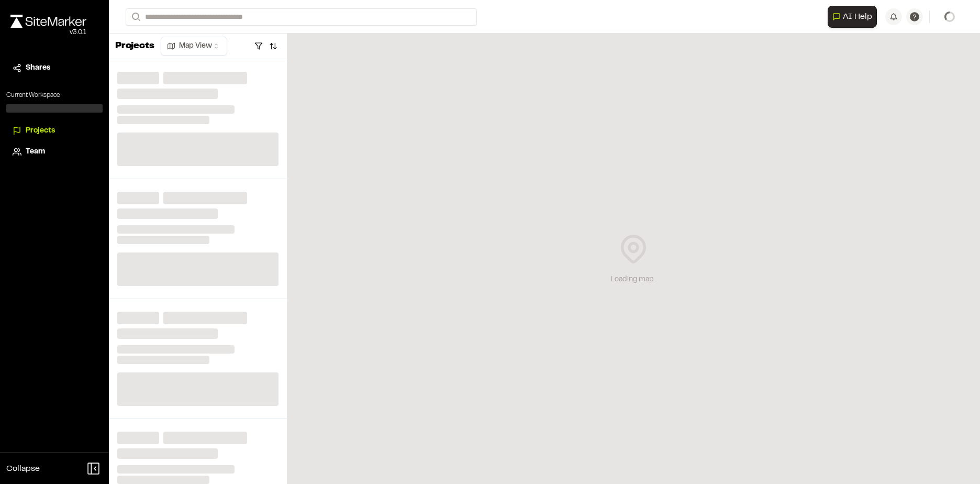 Image resolution: width=980 pixels, height=484 pixels. What do you see at coordinates (858, 17) in the screenshot?
I see `span: AI Help` at bounding box center [858, 17].